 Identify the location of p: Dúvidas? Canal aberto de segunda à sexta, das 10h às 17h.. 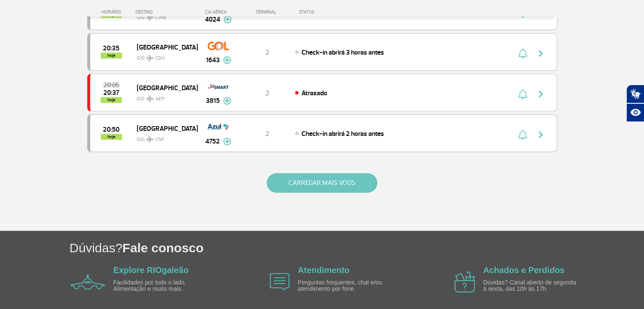
(532, 286).